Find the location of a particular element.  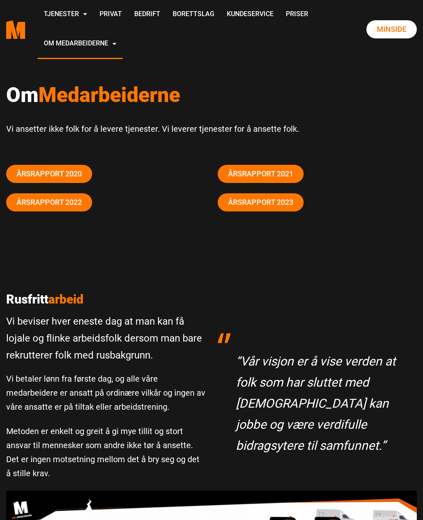

h1: Om is located at coordinates (211, 95).